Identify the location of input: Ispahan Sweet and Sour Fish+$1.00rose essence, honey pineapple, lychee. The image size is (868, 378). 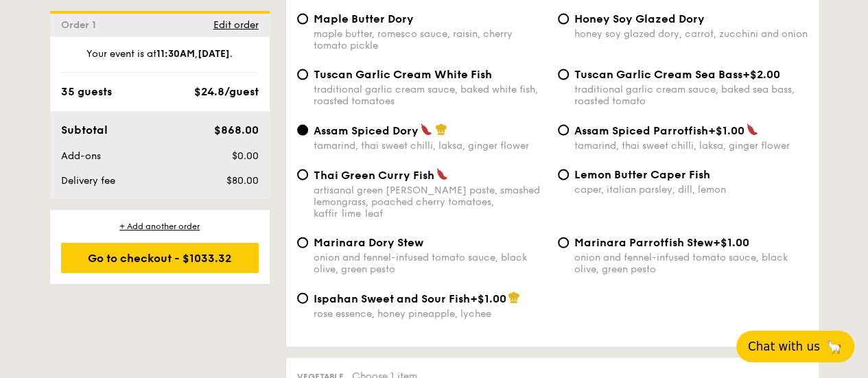
(302, 298).